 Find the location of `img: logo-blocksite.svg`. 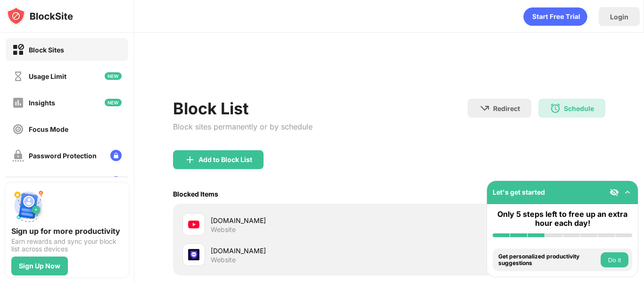

img: logo-blocksite.svg is located at coordinates (40, 16).